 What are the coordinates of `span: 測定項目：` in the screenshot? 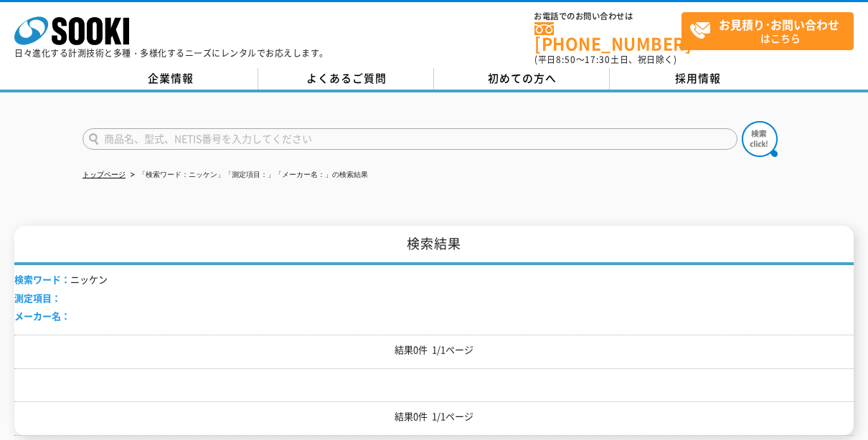 It's located at (37, 298).